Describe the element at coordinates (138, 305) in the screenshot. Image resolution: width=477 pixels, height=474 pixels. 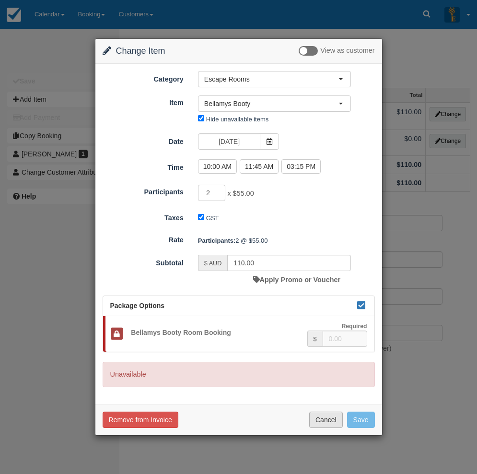
I see `span: Package Options` at that location.